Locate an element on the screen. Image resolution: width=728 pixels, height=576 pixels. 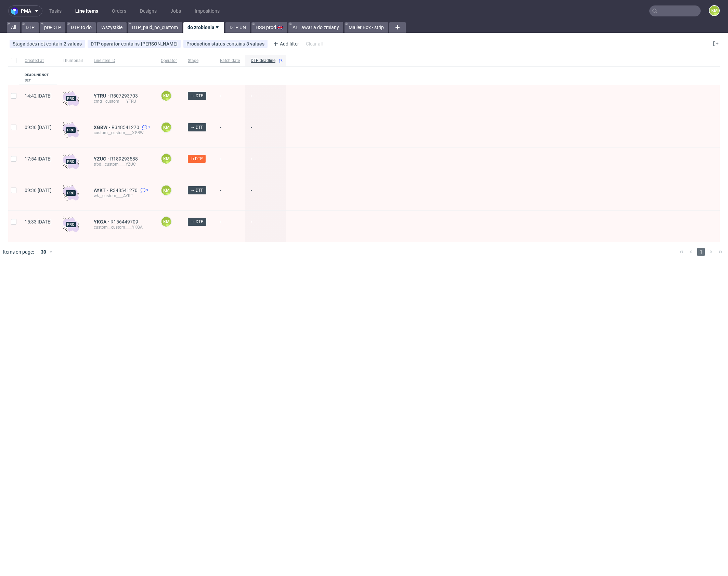
a: Wszystkie is located at coordinates (112, 27).